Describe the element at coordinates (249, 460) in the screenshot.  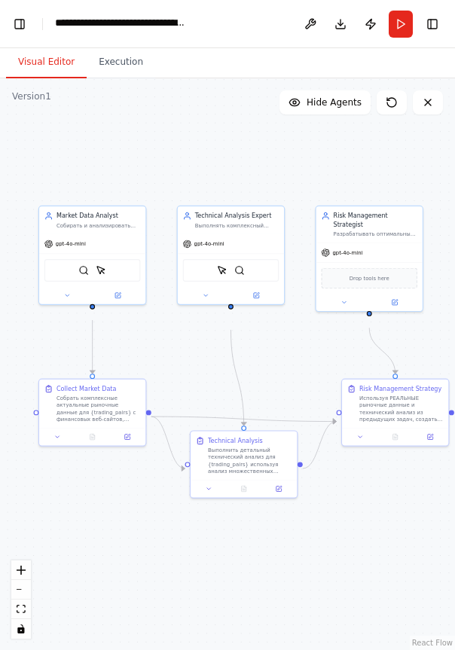
I see `div: Выполнить детальный технический анализ для {trading_pairs} используя анализ множественных таймфре...` at that location.